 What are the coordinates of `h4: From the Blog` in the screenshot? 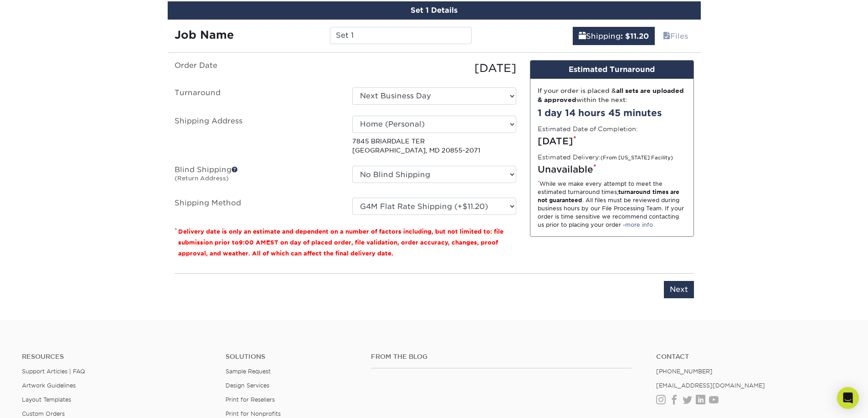 It's located at (501, 357).